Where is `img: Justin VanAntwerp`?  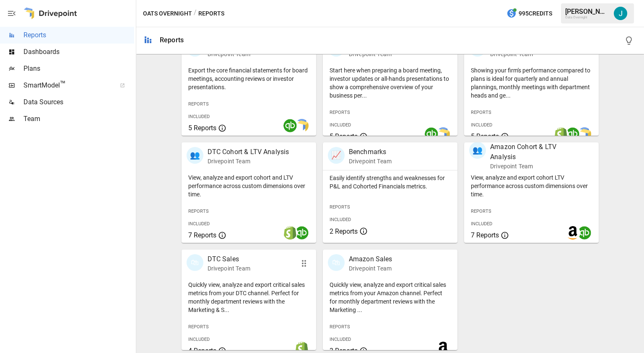 img: Justin VanAntwerp is located at coordinates (621, 13).